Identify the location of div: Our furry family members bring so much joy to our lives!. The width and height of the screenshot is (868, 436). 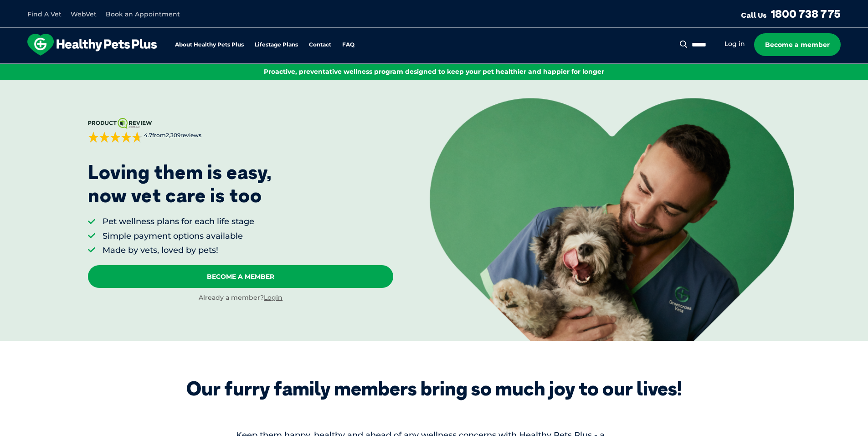
(434, 389).